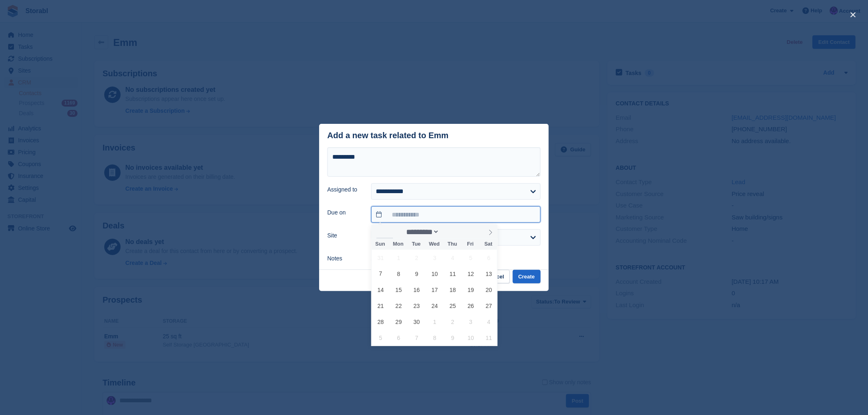 This screenshot has width=868, height=415. I want to click on span: Mon, so click(398, 244).